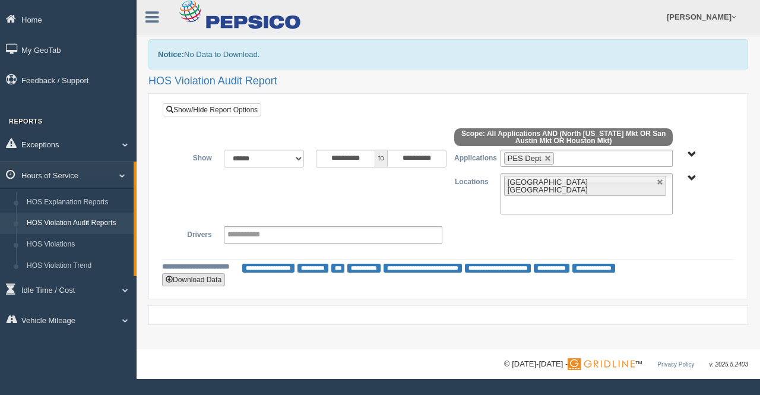  Describe the element at coordinates (728, 364) in the screenshot. I see `span: v. 2025.5.2403` at that location.